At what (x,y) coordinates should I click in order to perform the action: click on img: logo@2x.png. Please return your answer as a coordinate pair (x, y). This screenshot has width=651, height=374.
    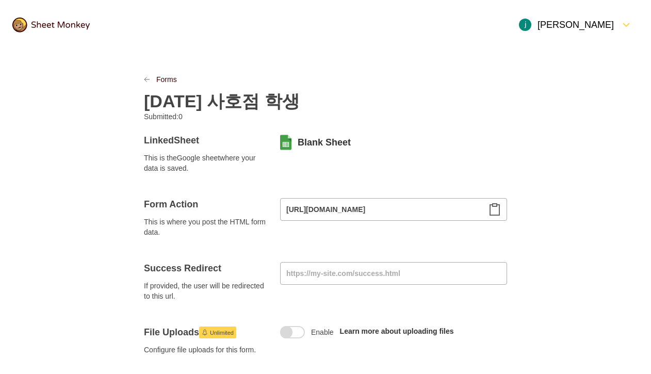
    Looking at the image, I should click on (51, 25).